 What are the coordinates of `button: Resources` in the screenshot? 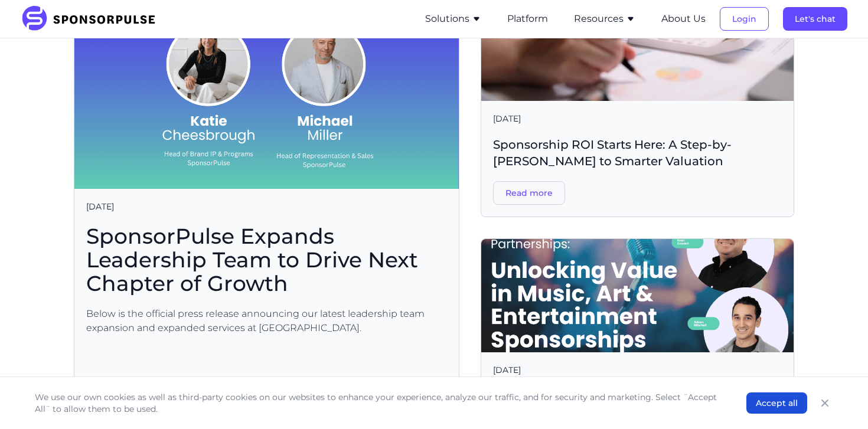 It's located at (605, 19).